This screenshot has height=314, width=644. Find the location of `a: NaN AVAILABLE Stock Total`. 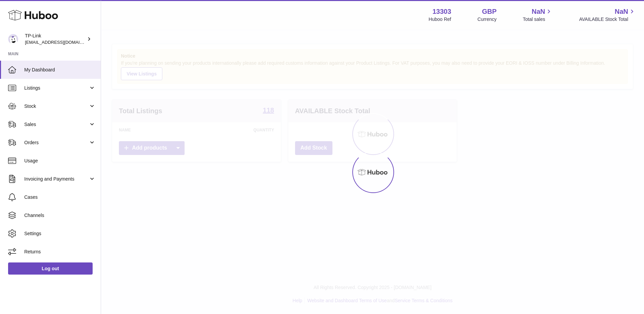

a: NaN AVAILABLE Stock Total is located at coordinates (608, 15).